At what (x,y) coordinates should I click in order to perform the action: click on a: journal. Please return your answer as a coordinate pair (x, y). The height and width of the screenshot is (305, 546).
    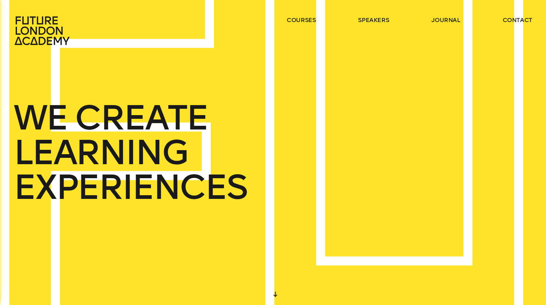
    Looking at the image, I should click on (446, 20).